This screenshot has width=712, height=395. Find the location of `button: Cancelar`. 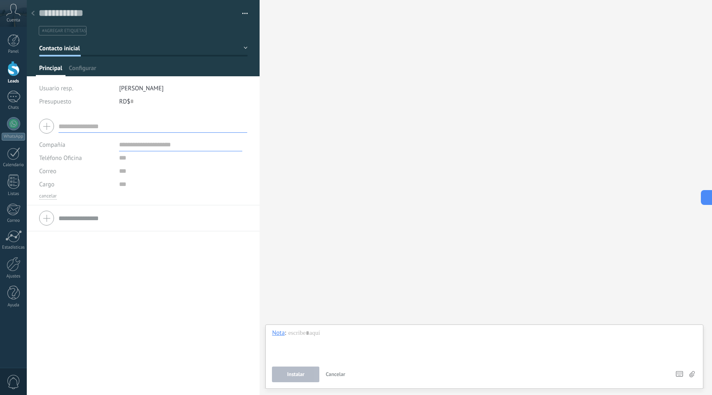

button: Cancelar is located at coordinates (335, 374).